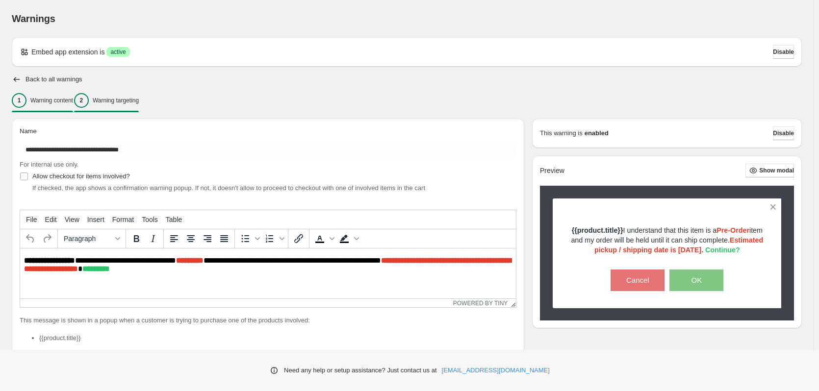  What do you see at coordinates (512, 303) in the screenshot?
I see `div: Resize` at bounding box center [512, 303].